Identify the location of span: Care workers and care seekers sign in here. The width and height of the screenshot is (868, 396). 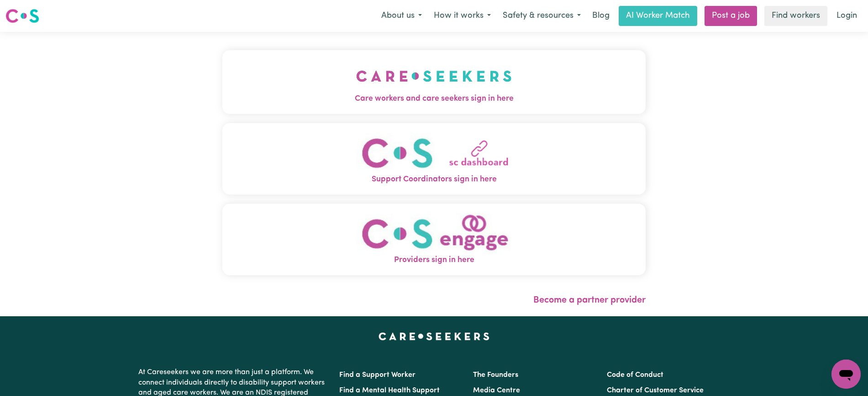
(434, 99).